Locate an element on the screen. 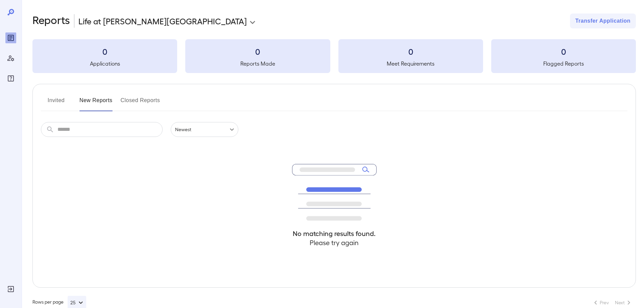  div: Reports is located at coordinates (11, 38).